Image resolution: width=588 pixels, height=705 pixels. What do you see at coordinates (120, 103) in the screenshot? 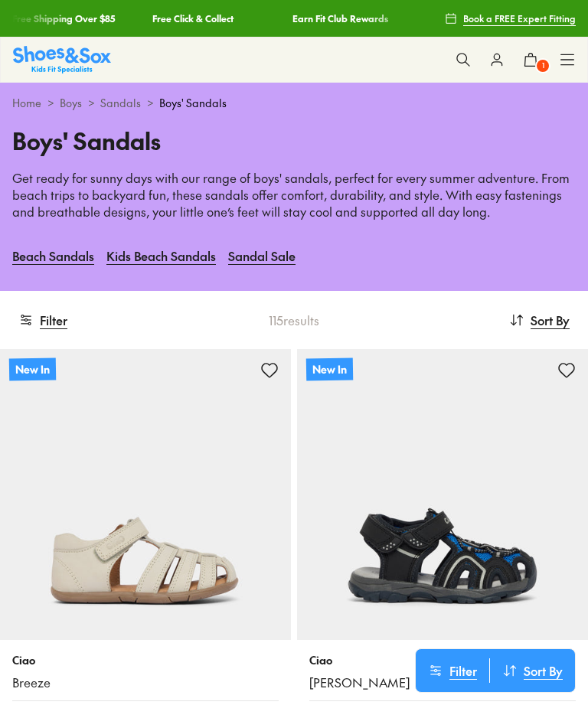
I see `a: Sandals` at bounding box center [120, 103].